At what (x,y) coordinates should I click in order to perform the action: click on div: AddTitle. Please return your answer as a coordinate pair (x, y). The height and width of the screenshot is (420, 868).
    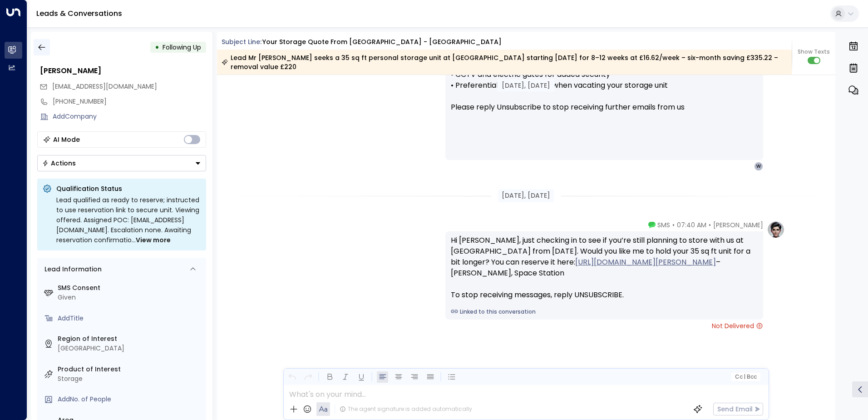
    Looking at the image, I should click on (130, 318).